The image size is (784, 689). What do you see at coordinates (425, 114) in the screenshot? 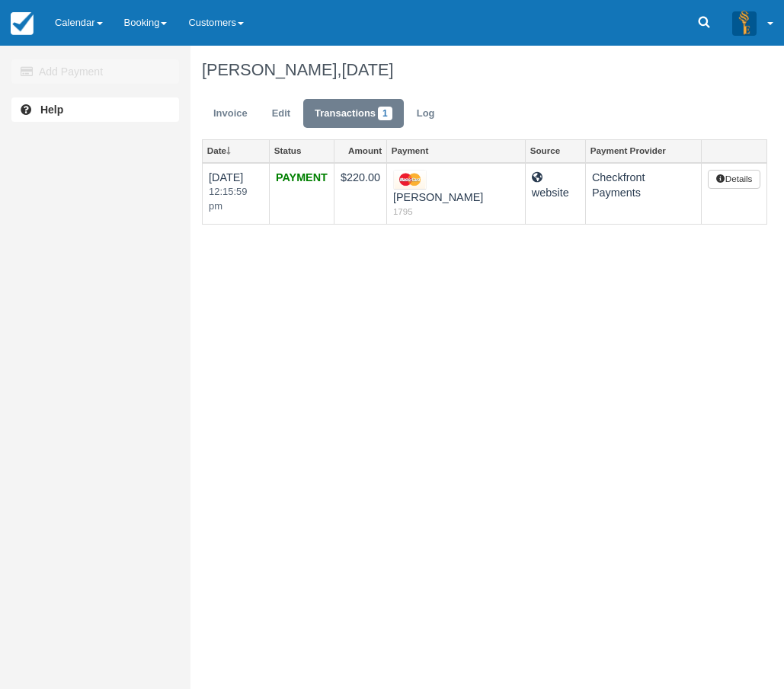
I see `a: Log` at bounding box center [425, 114].